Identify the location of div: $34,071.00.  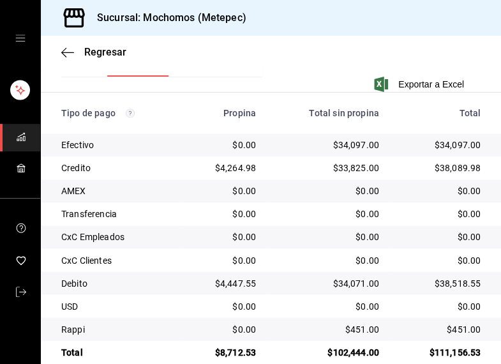
(328, 283).